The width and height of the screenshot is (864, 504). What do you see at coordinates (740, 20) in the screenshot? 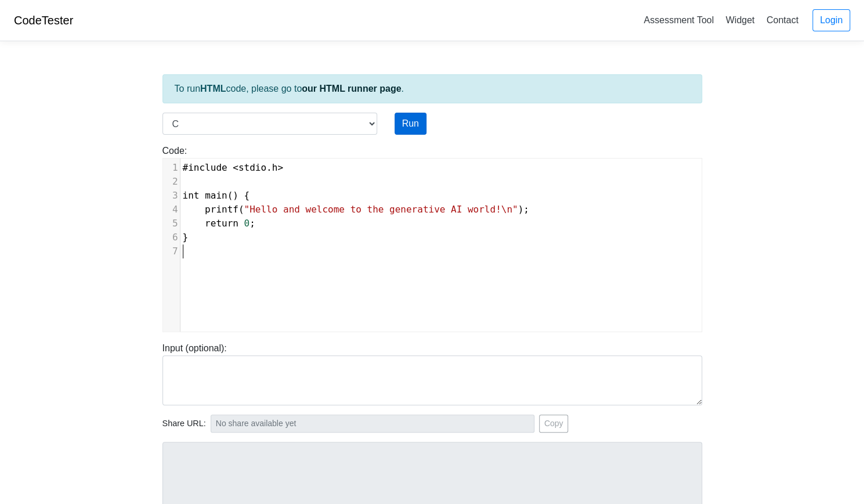
I see `a: Widget` at bounding box center [740, 20].